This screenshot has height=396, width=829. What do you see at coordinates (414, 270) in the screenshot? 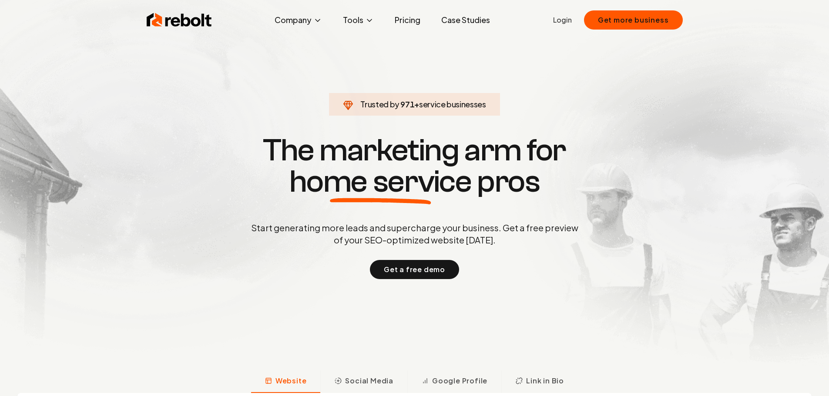
I see `button: Get a free demo` at bounding box center [414, 270].